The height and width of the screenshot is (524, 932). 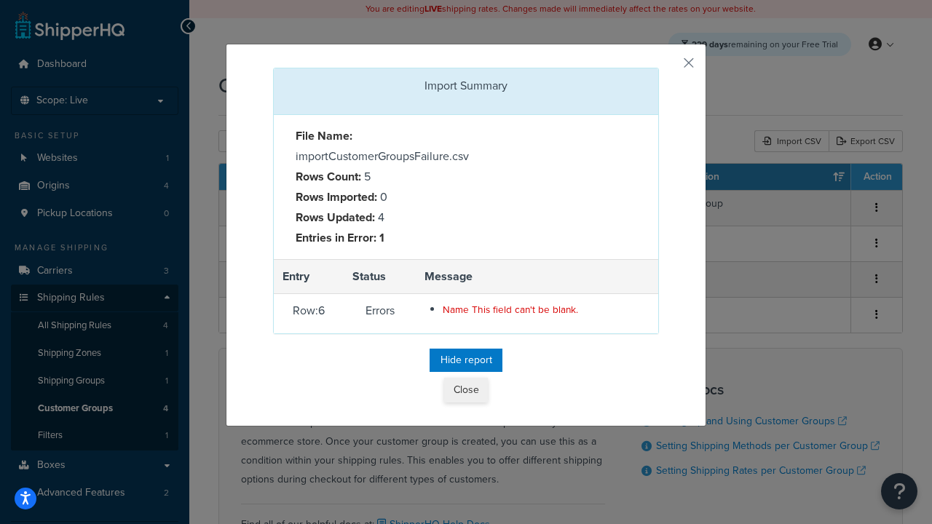 What do you see at coordinates (335, 217) in the screenshot?
I see `strong: Rows Updated:` at bounding box center [335, 217].